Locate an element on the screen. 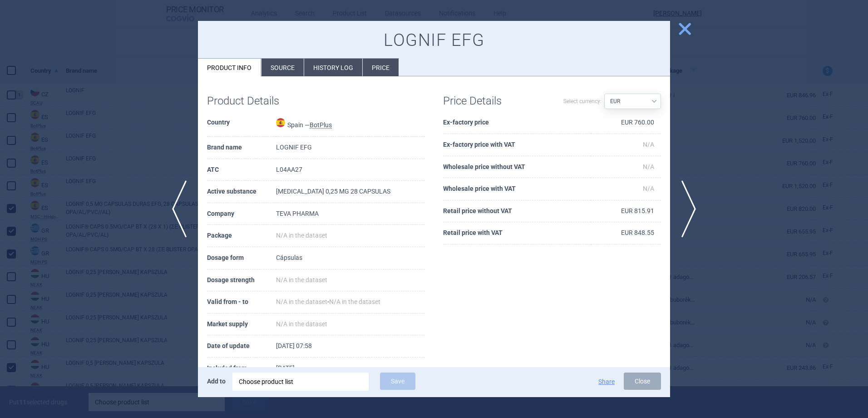 The height and width of the screenshot is (418, 868). th: Package is located at coordinates (242, 236).